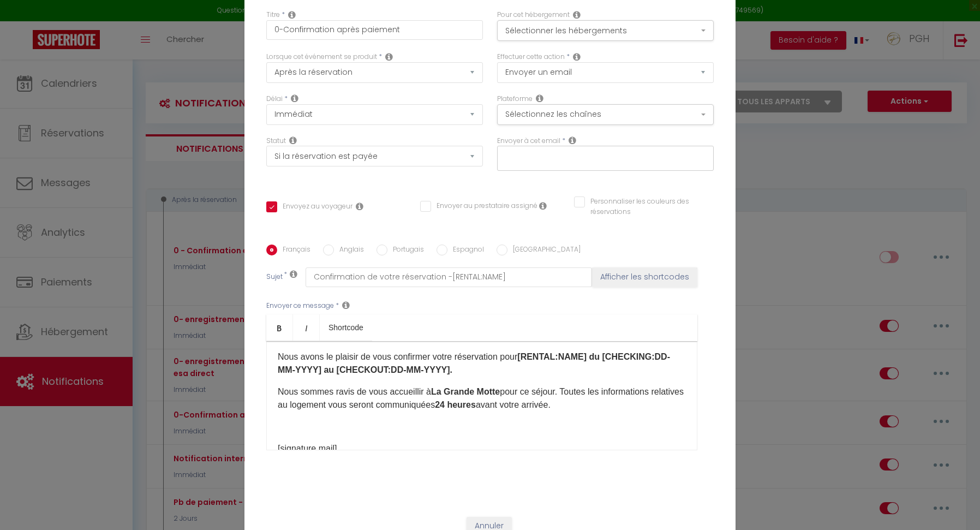 The image size is (980, 530). What do you see at coordinates (466, 392) in the screenshot?
I see `b: La Grande Motte` at bounding box center [466, 392].